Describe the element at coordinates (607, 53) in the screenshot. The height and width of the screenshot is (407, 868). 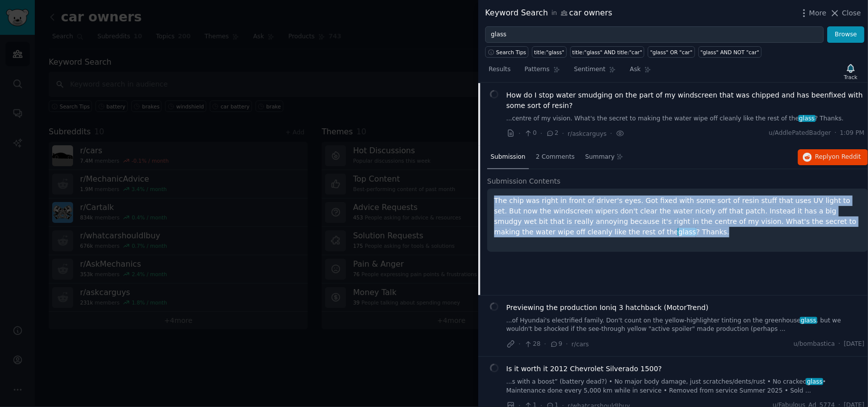
I see `div: title:"glass" AND title:"car"` at that location.